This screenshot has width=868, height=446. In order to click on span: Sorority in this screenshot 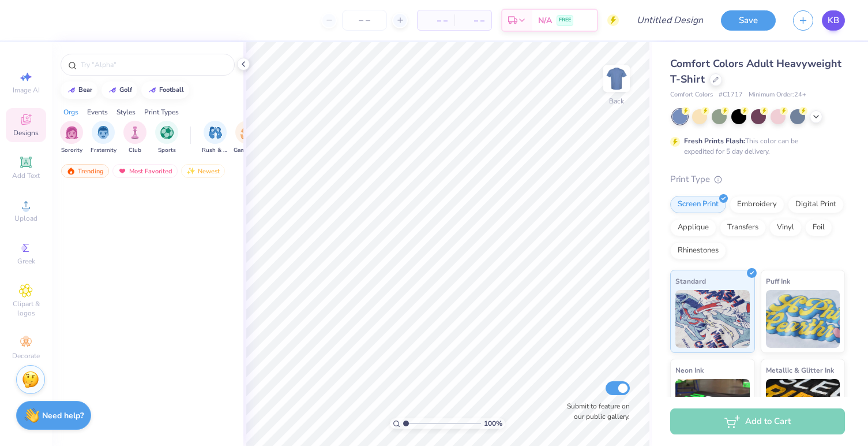, I will do `click(72, 150)`.